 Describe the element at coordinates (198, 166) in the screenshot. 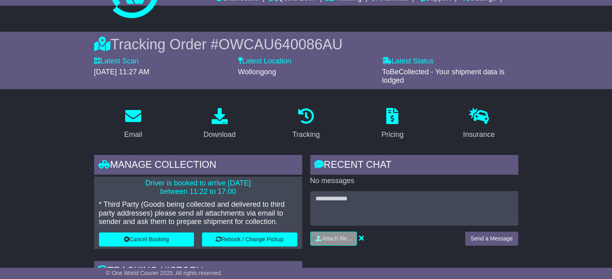

I see `div: Manage collection` at that location.